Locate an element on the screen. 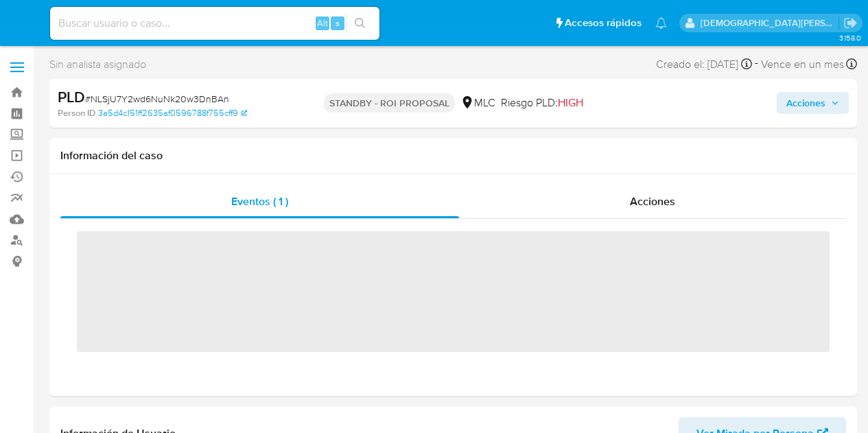 The image size is (868, 433). a: Notificaciones is located at coordinates (660, 23).